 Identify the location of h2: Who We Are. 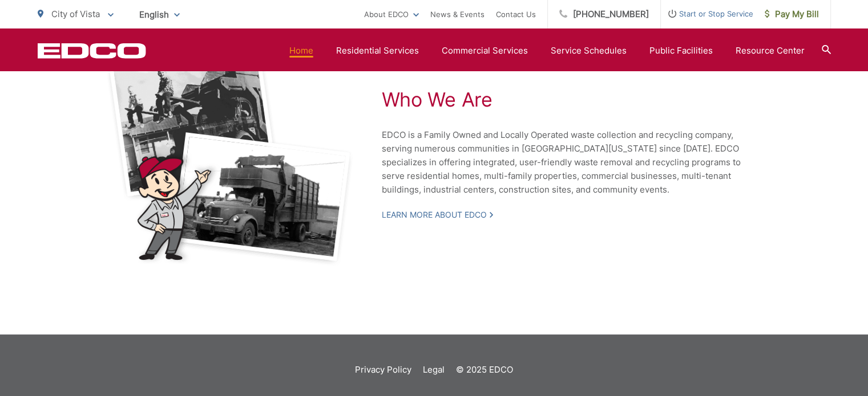
(573, 99).